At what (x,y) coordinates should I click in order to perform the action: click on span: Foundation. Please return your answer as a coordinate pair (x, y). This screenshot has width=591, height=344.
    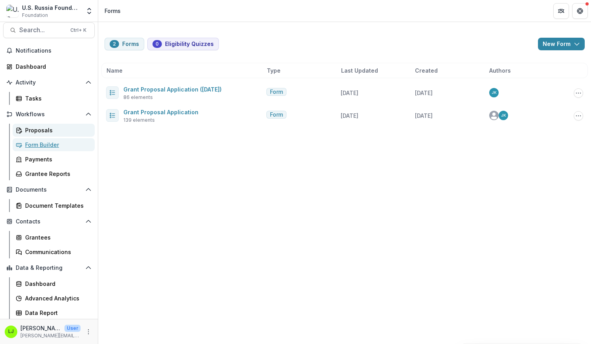
    Looking at the image, I should click on (35, 15).